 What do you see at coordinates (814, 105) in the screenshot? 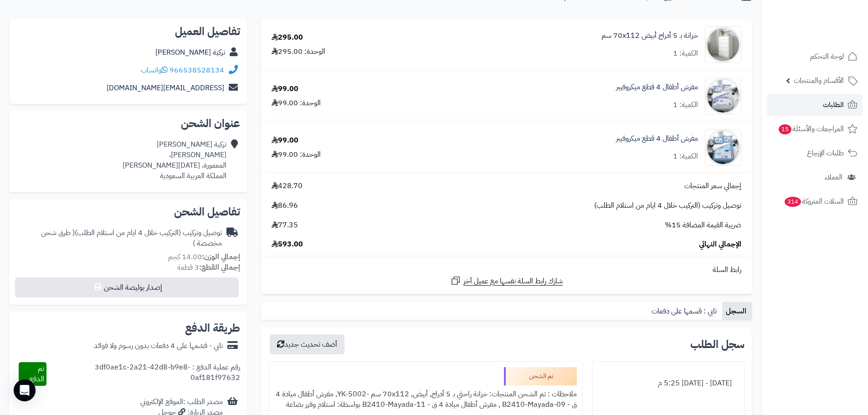
I see `a: الطلبات` at bounding box center [814, 105].